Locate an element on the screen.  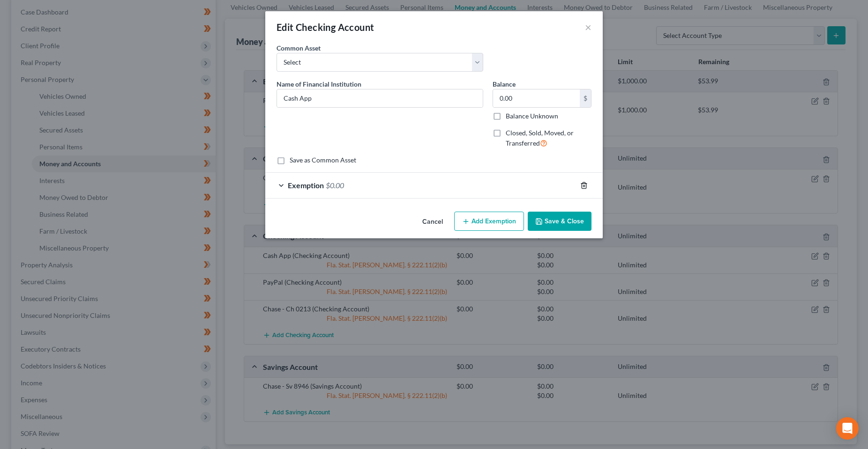
label: Save as Common Asset is located at coordinates (323, 160).